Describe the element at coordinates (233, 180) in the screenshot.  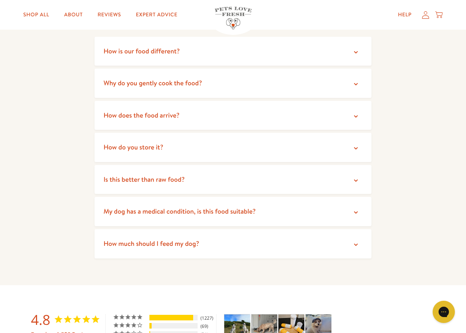
I see `summary: Is this better than raw food?` at that location.